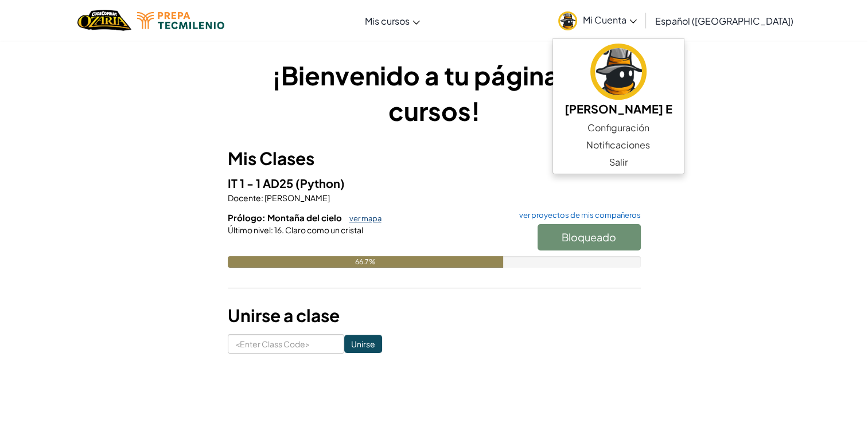  I want to click on a: ver proyectos de mis compañeros, so click(578, 215).